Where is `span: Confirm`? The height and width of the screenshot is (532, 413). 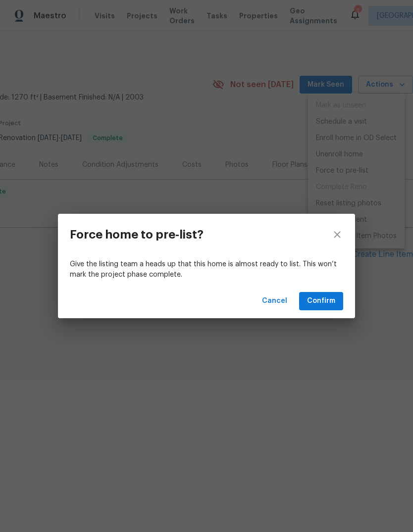 span: Confirm is located at coordinates (321, 301).